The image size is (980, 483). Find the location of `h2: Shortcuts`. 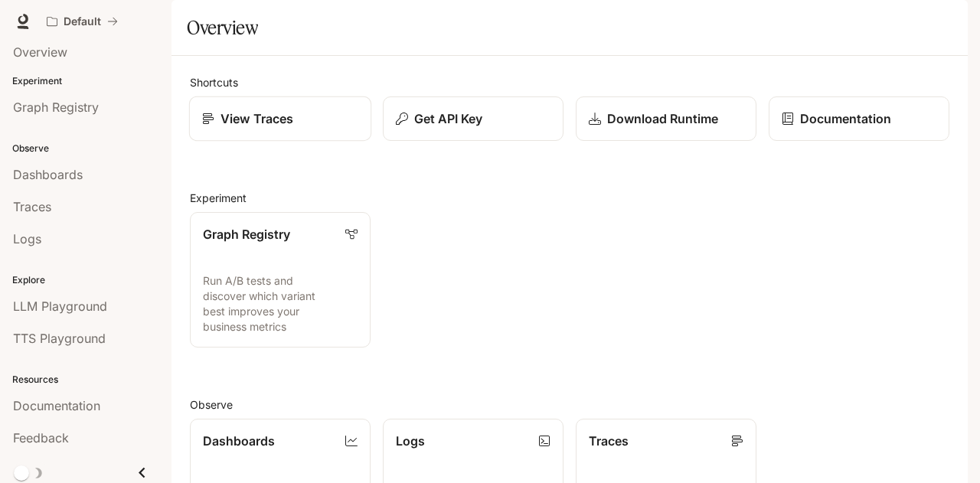

h2: Shortcuts is located at coordinates (570, 81).